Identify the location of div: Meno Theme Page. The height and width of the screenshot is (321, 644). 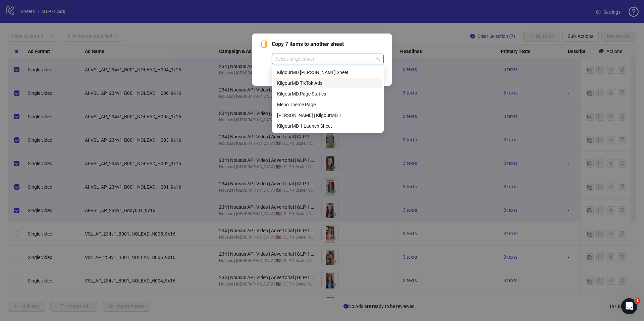
(328, 104).